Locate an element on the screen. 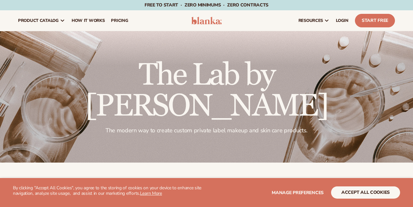  a: How It Works is located at coordinates (88, 21).